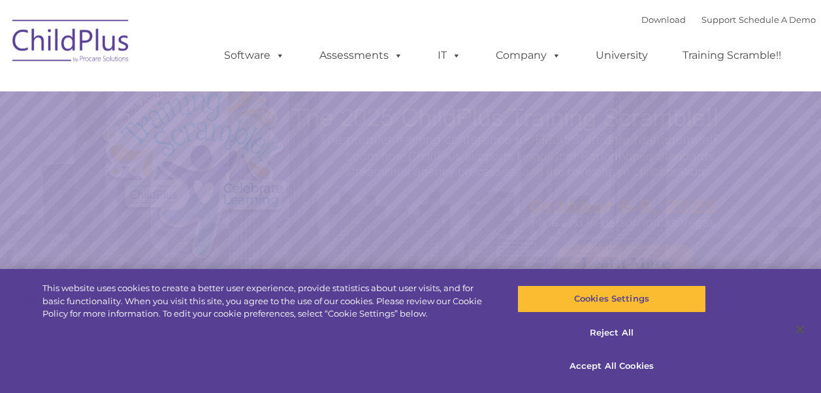  I want to click on a: Download, so click(663, 20).